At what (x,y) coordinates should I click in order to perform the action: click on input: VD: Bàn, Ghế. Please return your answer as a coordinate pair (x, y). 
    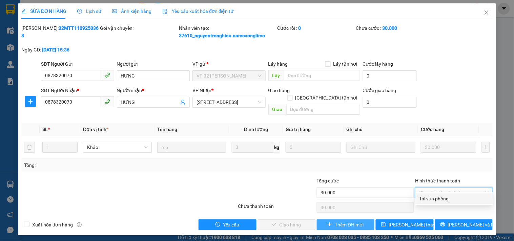
    Looking at the image, I should click on (191, 147).